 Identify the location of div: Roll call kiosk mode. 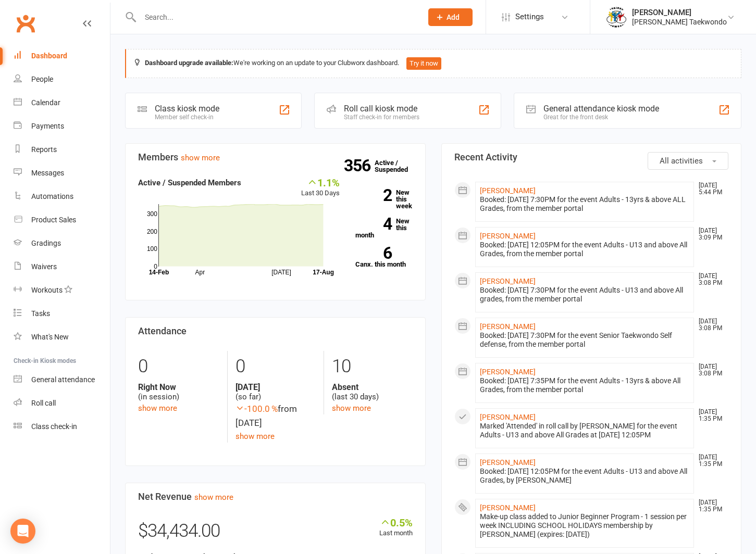
(381, 108).